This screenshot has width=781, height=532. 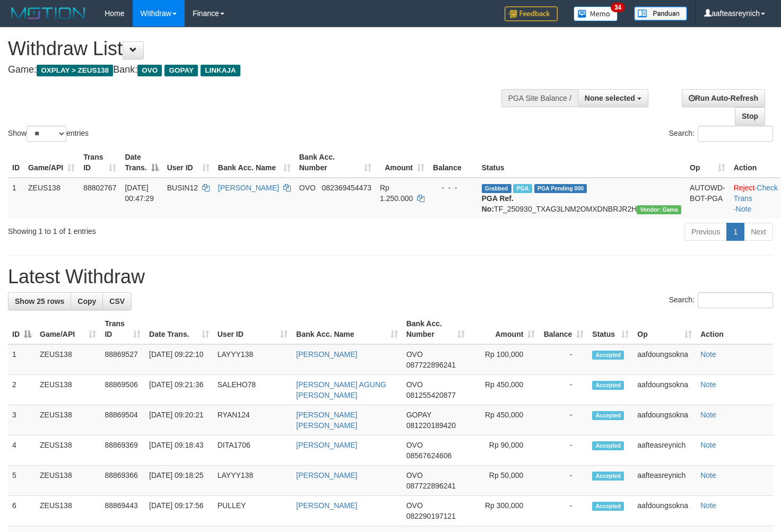 I want to click on td: 5, so click(x=22, y=480).